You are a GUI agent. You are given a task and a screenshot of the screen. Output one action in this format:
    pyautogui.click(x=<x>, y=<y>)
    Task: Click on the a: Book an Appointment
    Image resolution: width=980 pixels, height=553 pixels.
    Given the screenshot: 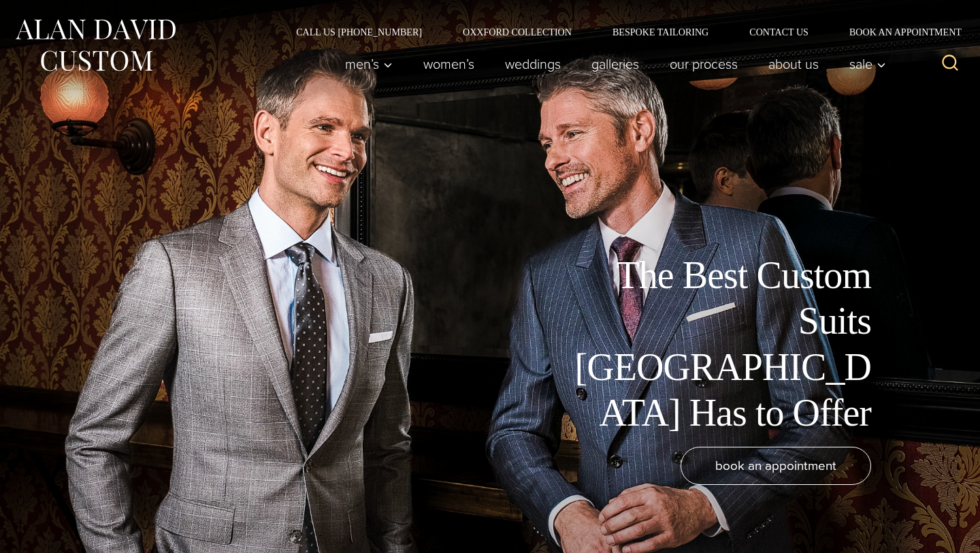 What is the action you would take?
    pyautogui.click(x=898, y=32)
    